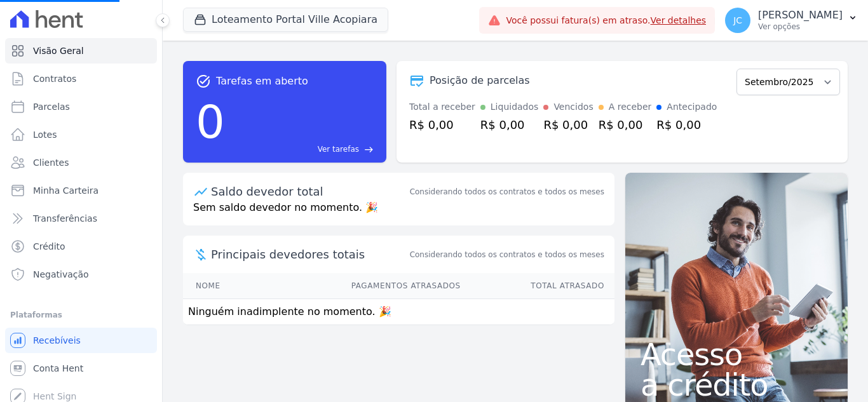  What do you see at coordinates (45, 135) in the screenshot?
I see `span: Lotes` at bounding box center [45, 135].